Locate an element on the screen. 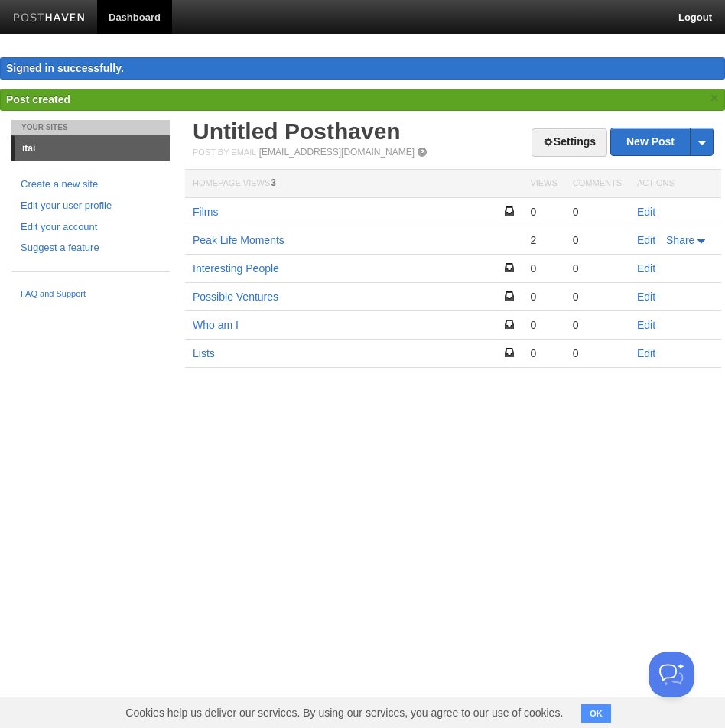  a: Create a new site is located at coordinates (91, 184).